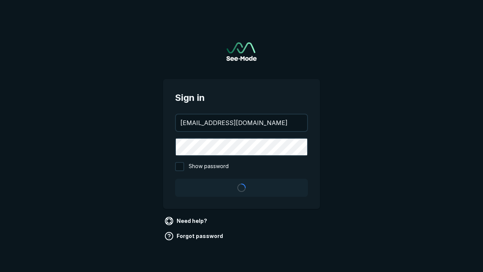  I want to click on a: Go to sign in, so click(242, 51).